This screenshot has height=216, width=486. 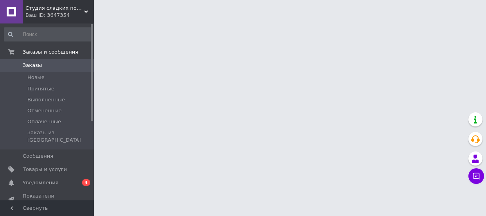 What do you see at coordinates (40, 183) in the screenshot?
I see `span: Уведомления` at bounding box center [40, 183].